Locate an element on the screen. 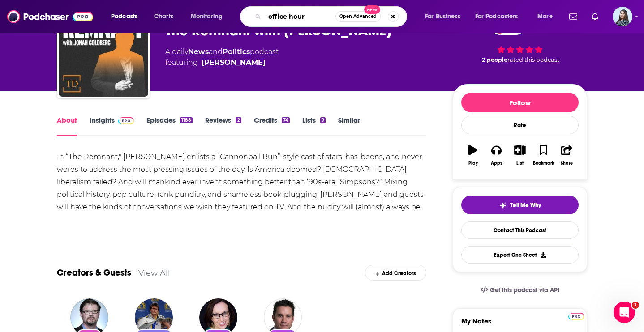  a: Pro website is located at coordinates (576, 316).